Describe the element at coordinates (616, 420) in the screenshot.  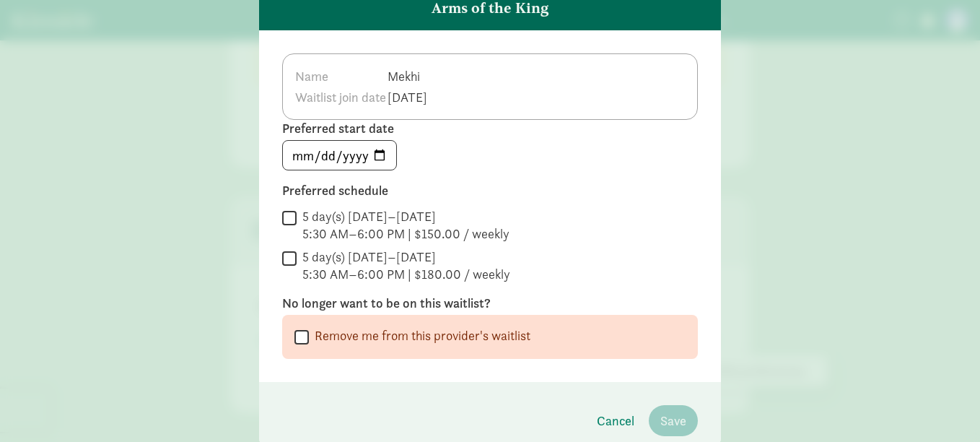
I see `button: Cancel` at that location.